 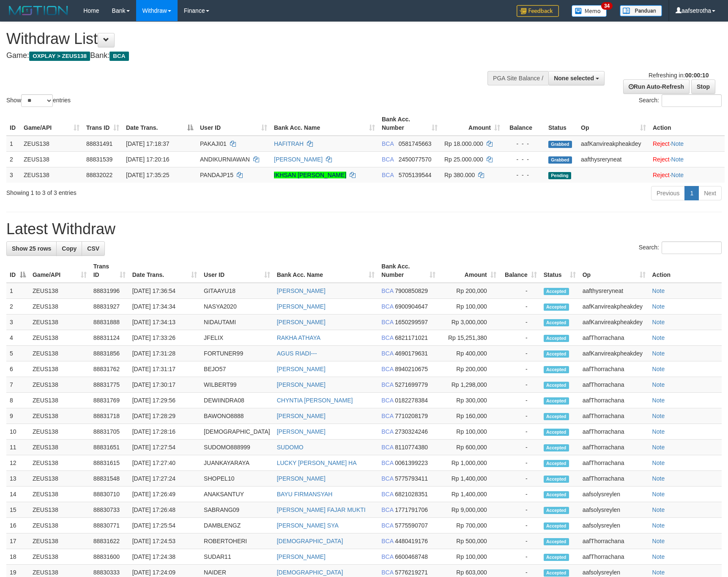 I want to click on span: Refreshing in:, so click(x=678, y=76).